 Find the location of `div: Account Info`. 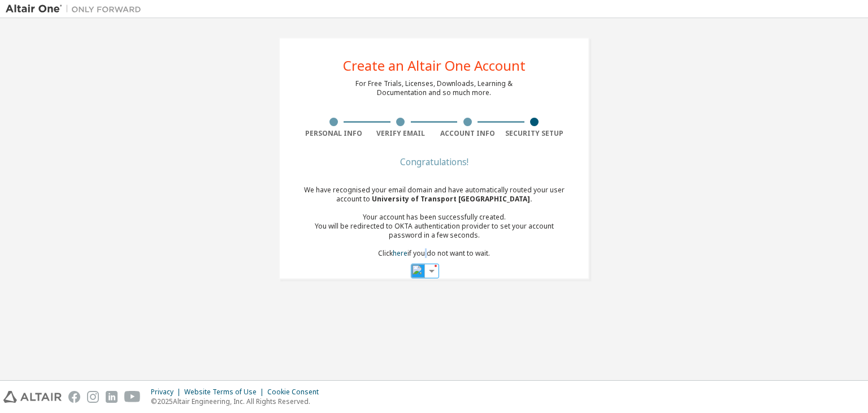

div: Account Info is located at coordinates (468, 133).